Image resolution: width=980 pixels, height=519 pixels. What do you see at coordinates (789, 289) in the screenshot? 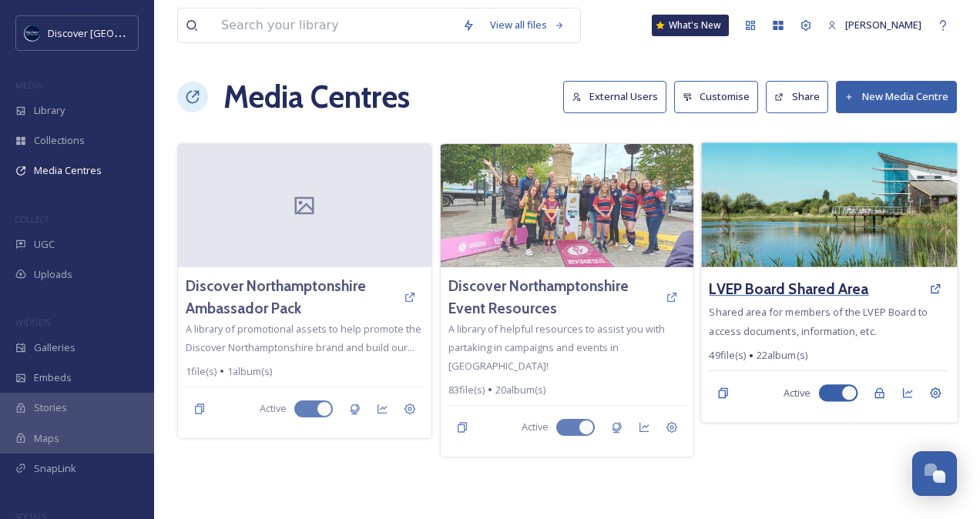
I see `a: LVEP Board Shared Area` at bounding box center [789, 289].